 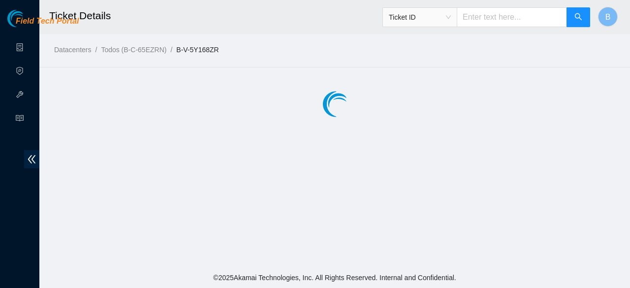 I want to click on a: Todos (B-C-65EZRN), so click(x=133, y=50).